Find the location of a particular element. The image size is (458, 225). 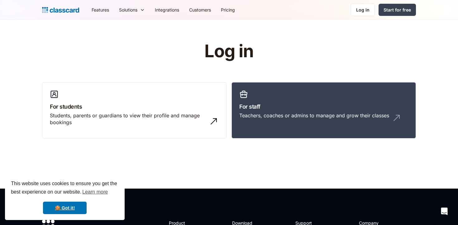

a: dismiss cookie message is located at coordinates (65, 208).